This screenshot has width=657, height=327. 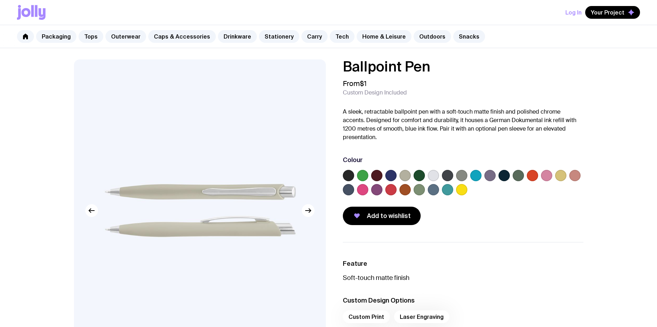 What do you see at coordinates (363, 83) in the screenshot?
I see `span: $1` at bounding box center [363, 83].